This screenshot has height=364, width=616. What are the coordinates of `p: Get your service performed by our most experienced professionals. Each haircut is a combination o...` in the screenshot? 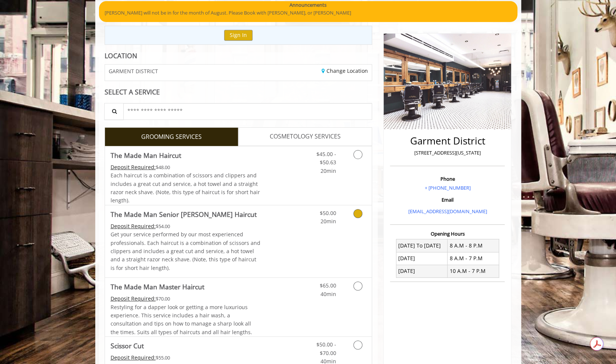 It's located at (186, 251).